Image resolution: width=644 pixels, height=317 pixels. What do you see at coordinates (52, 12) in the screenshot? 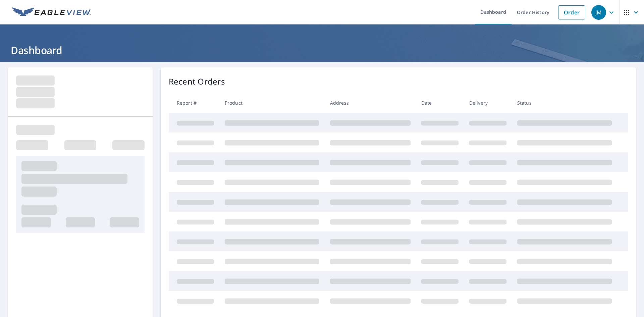
I see `img: EV Logo` at bounding box center [52, 12].